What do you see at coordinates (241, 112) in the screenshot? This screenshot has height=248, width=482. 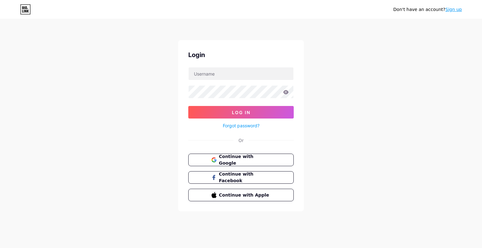 I see `button: Log In` at bounding box center [241, 112].